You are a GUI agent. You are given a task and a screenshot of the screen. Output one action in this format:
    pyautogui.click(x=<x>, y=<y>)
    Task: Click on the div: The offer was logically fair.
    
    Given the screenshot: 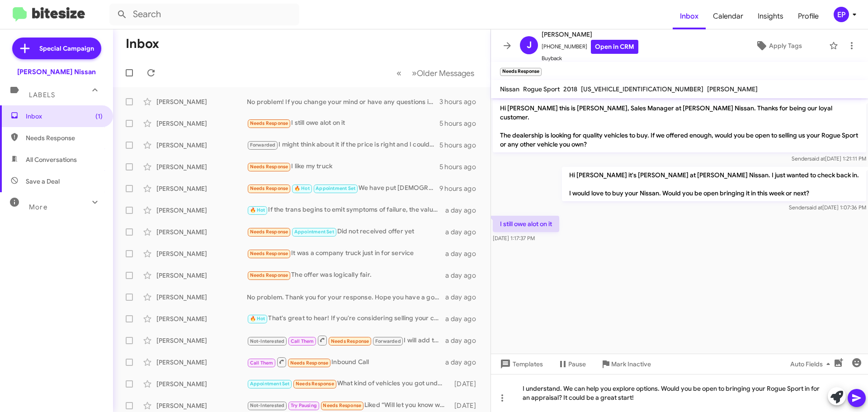 What is the action you would take?
    pyautogui.click(x=346, y=275)
    